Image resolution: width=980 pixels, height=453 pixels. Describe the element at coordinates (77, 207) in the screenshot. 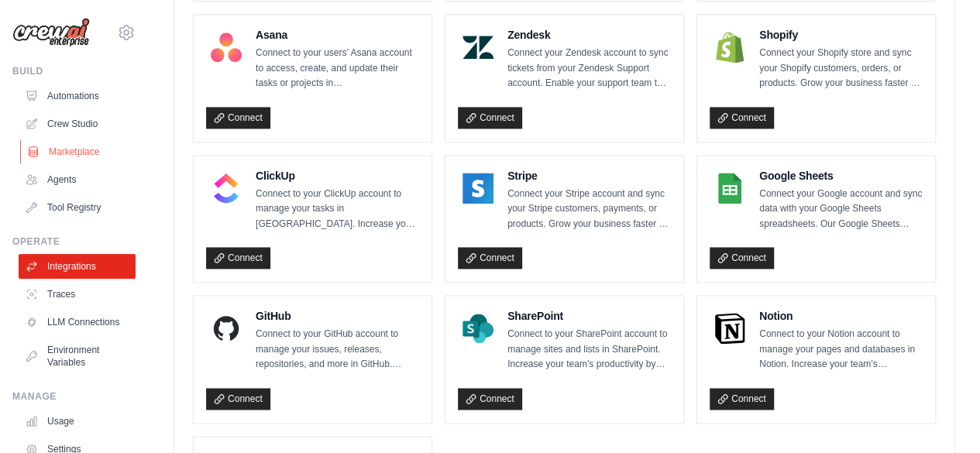

I see `a: Tool Registry` at that location.